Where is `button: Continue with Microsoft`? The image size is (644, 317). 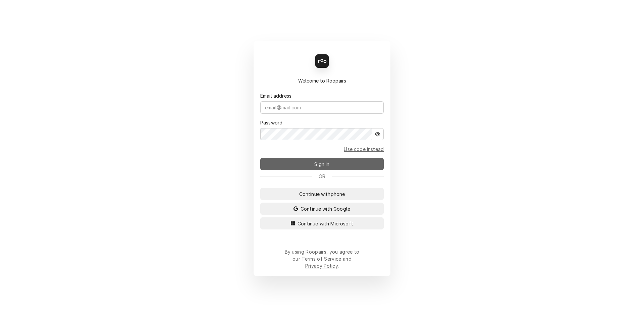
button: Continue with Microsoft is located at coordinates (322, 223).